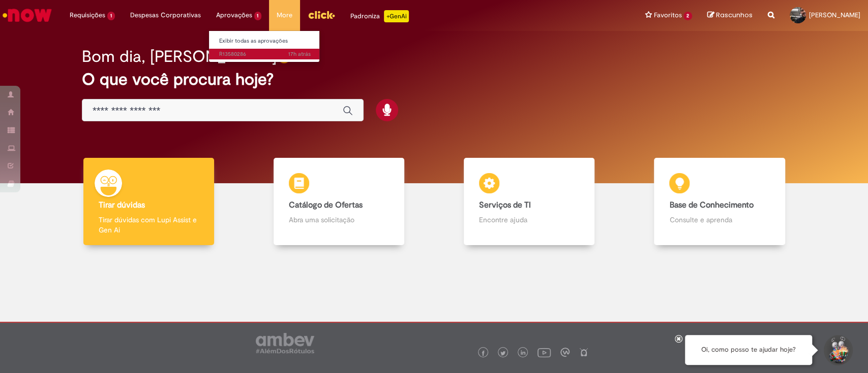 This screenshot has width=868, height=373. What do you see at coordinates (483, 353) in the screenshot?
I see `img: logo_footer_facebook.png` at bounding box center [483, 353].